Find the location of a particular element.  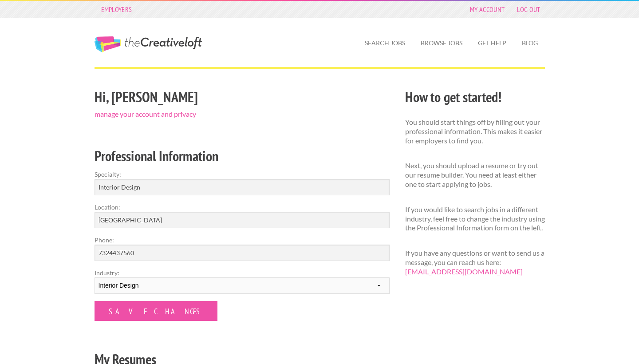

label: Industry: is located at coordinates (242, 273).